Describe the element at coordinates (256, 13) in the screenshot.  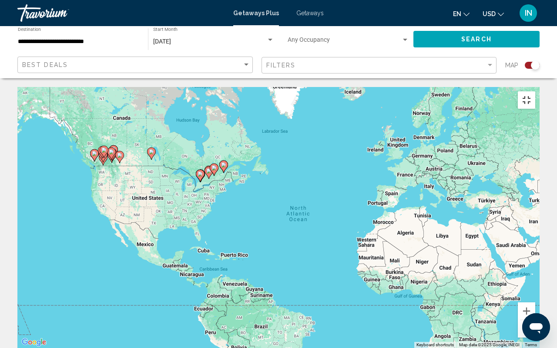
I see `a: Getaways Plus` at that location.